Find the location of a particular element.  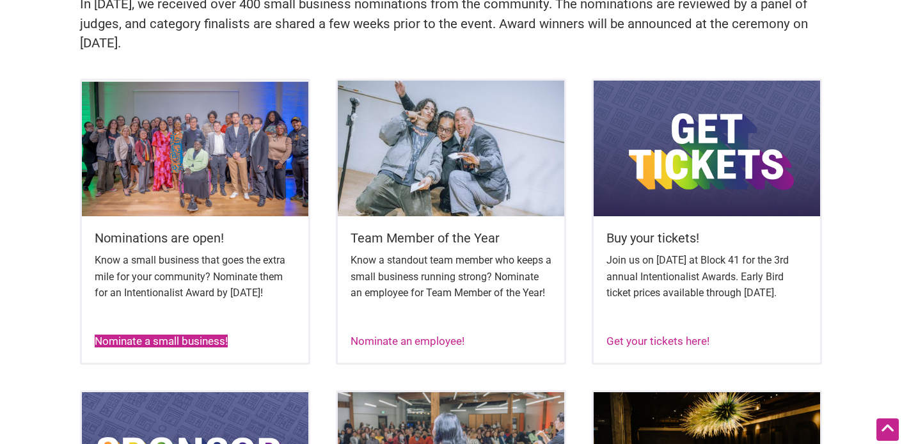

div: Scroll Back to Top is located at coordinates (887, 429).